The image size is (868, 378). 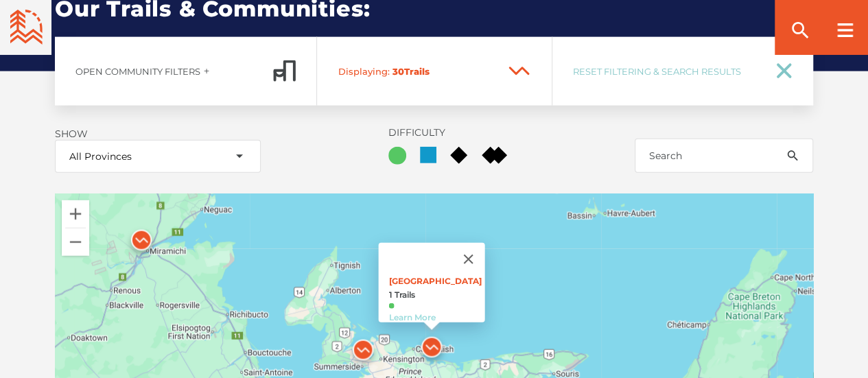 What do you see at coordinates (75, 214) in the screenshot?
I see `button: Zoom in` at bounding box center [75, 214].